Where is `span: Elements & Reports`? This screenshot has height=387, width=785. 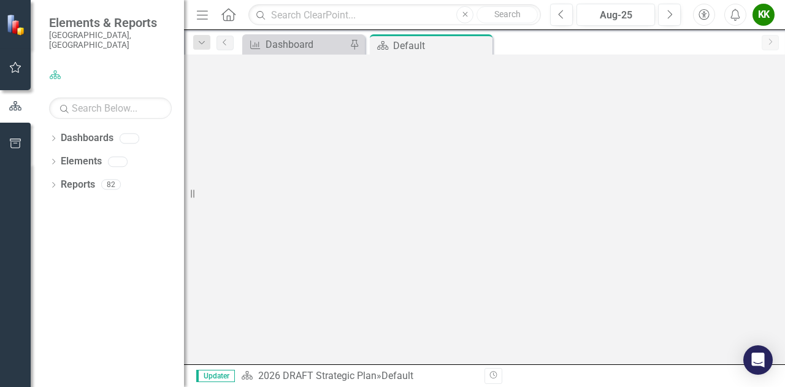 span: Elements & Reports is located at coordinates (110, 23).